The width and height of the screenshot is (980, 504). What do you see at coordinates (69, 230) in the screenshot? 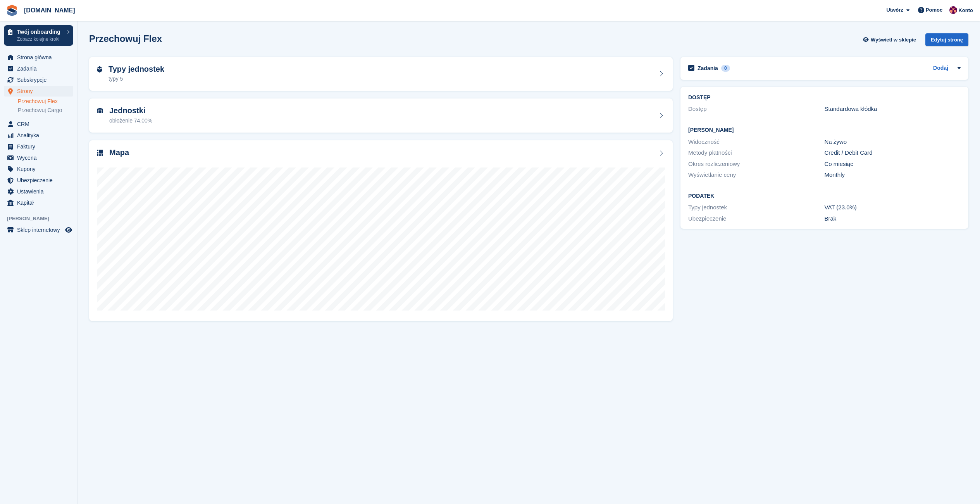
I see `a: Podgląd sklepu` at bounding box center [69, 230].